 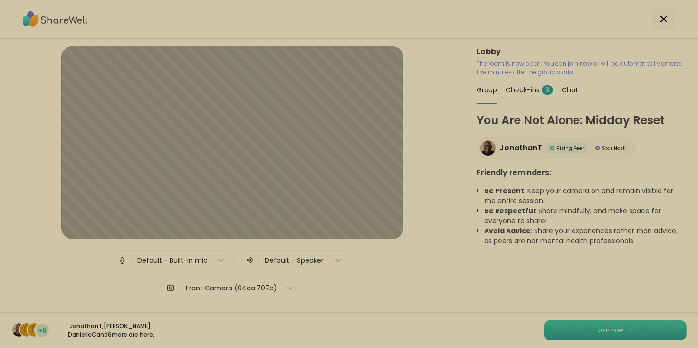 What do you see at coordinates (552, 148) in the screenshot?
I see `img: Rising Peer` at bounding box center [552, 148].